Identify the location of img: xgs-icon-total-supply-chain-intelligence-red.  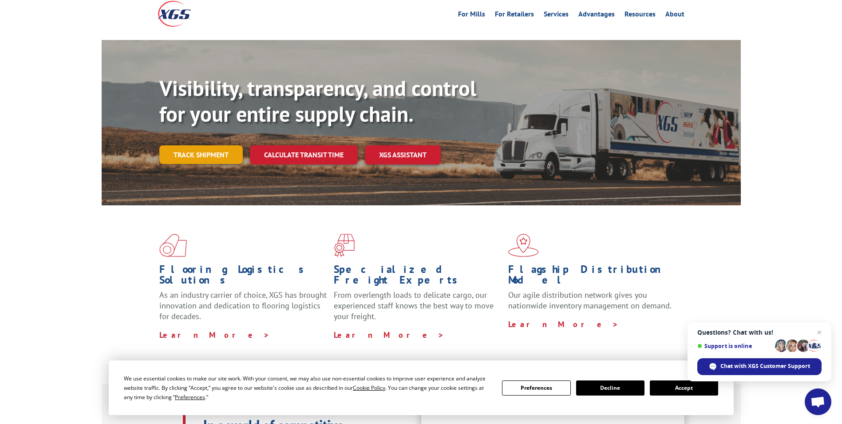
(173, 245).